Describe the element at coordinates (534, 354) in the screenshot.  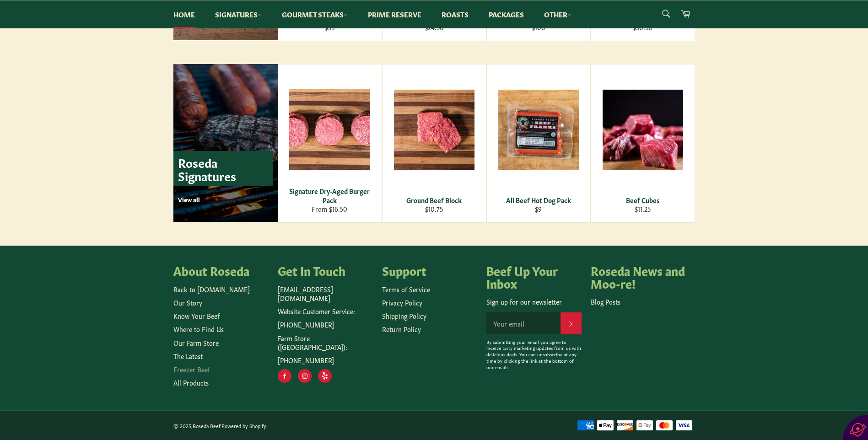
I see `p: By submitting your email you agree to receive tasty marketing updates from us with delicious deal...` at that location.